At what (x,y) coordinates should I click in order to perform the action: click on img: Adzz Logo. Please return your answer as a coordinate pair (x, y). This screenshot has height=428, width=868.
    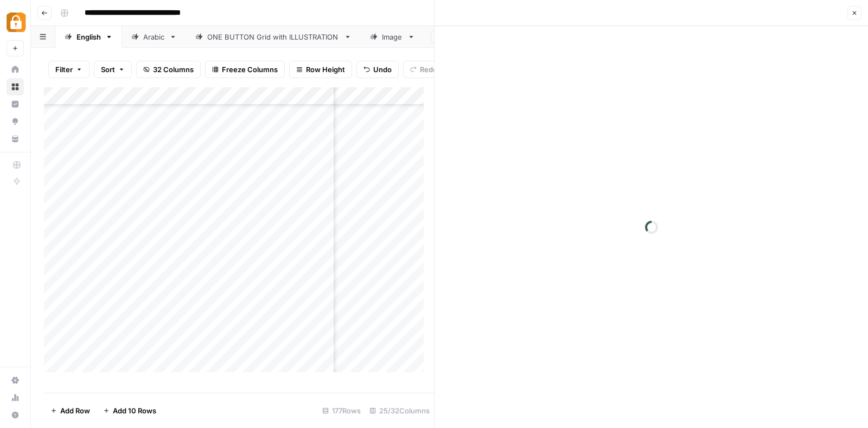
    Looking at the image, I should click on (16, 22).